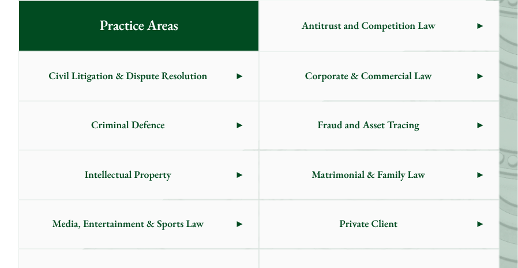  What do you see at coordinates (138, 126) in the screenshot?
I see `a: Criminal Defence` at bounding box center [138, 126].